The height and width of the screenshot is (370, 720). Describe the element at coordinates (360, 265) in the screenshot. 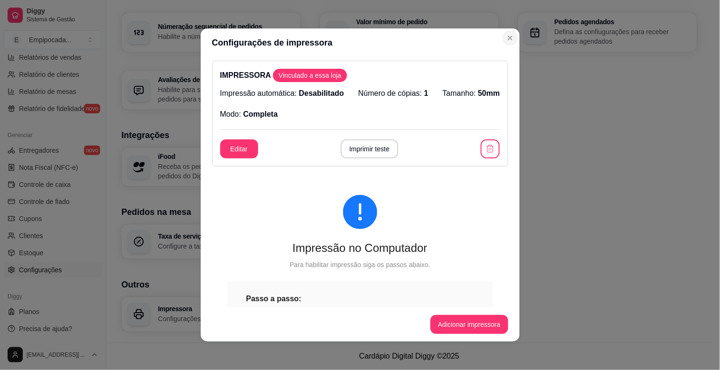

I see `div: Para habilitar impressão siga os passos abaixo.` at that location.